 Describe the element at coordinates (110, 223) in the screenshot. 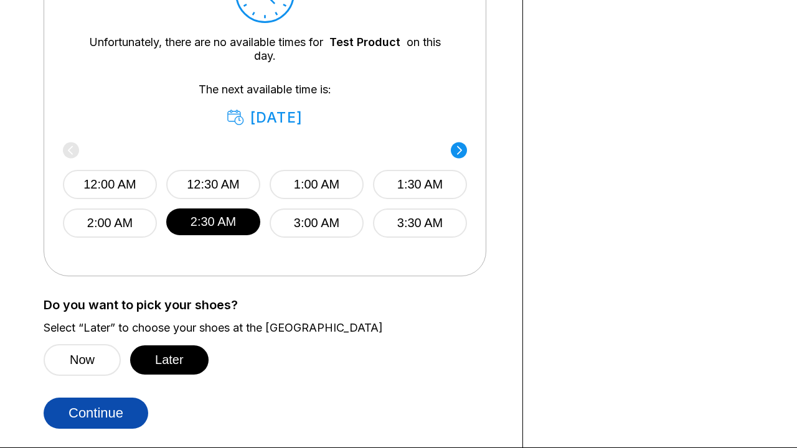

I see `button: 2:00 AM` at that location.